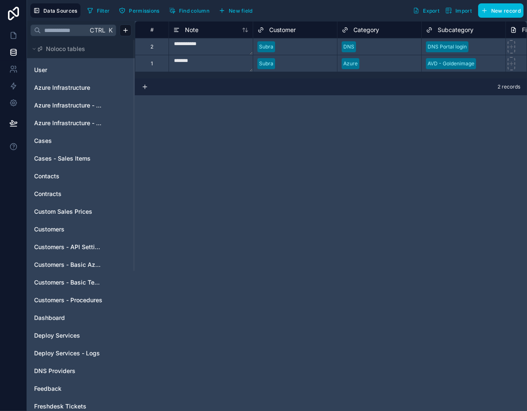  What do you see at coordinates (81, 70) in the screenshot?
I see `div: User` at bounding box center [81, 70].